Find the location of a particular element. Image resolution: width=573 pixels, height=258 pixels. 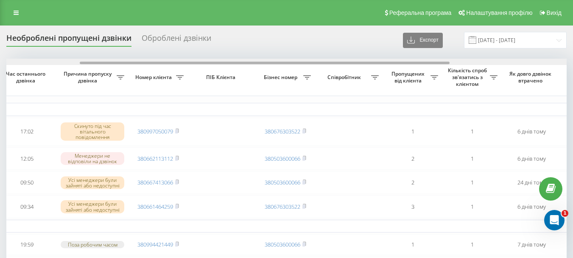

td: 3 is located at coordinates (413, 206).